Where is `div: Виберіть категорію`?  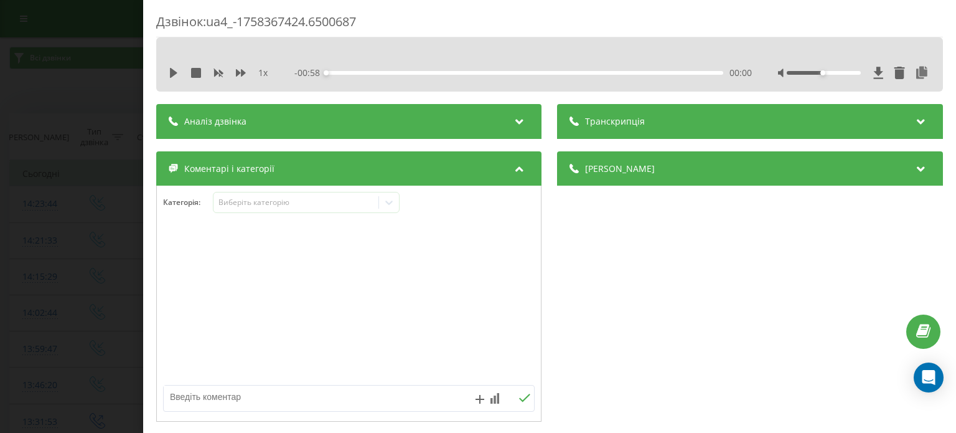
div: Виберіть категорію is located at coordinates (296, 202).